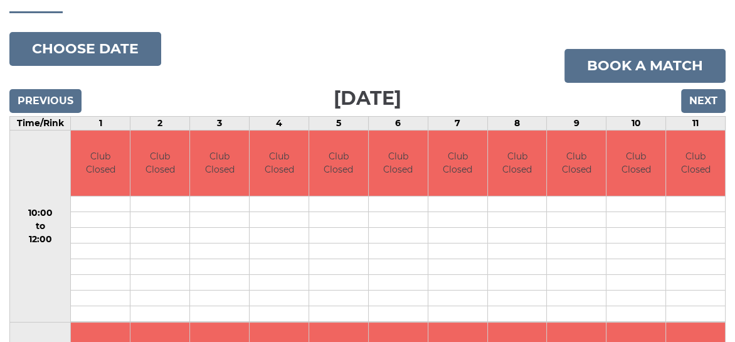  What do you see at coordinates (40, 226) in the screenshot?
I see `td: 10:00 to 12:00` at bounding box center [40, 226].